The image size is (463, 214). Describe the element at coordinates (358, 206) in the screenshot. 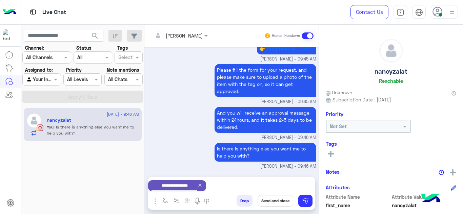

I see `span: first_name` at that location.